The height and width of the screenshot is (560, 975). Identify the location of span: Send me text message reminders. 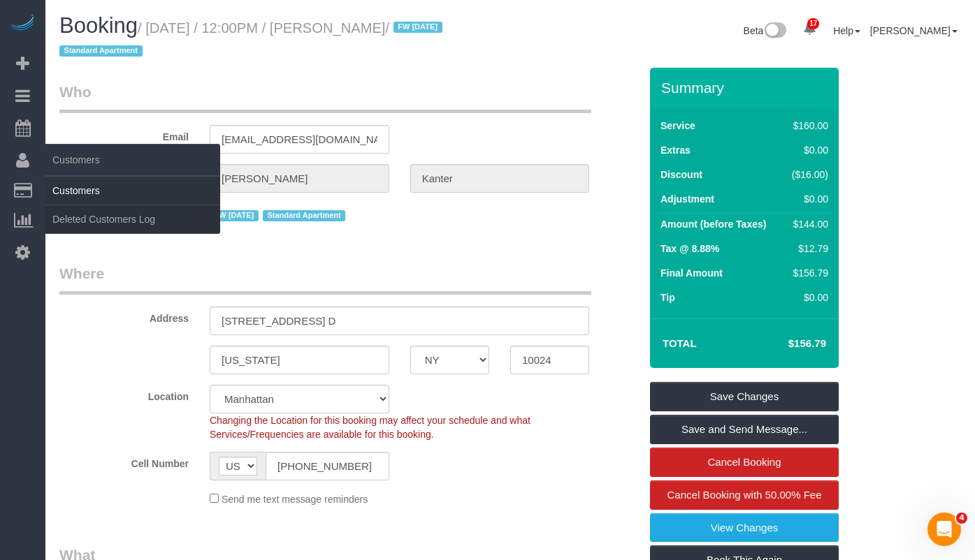
(294, 499).